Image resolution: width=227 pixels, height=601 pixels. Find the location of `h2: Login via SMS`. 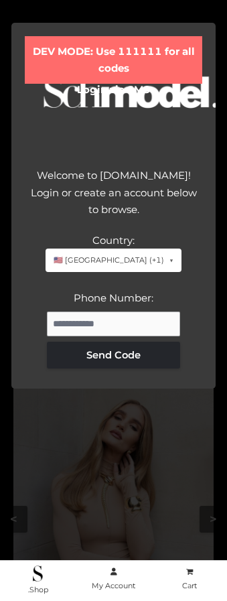

h2: Login via SMS is located at coordinates (113, 90).